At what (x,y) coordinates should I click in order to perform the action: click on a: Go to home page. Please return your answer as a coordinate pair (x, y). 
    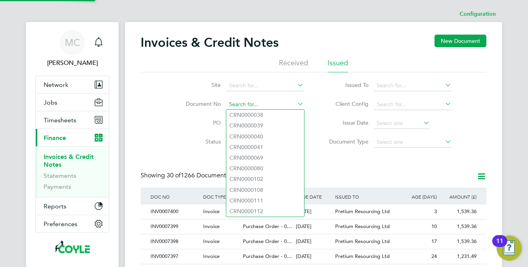
    Looking at the image, I should click on (72, 247).